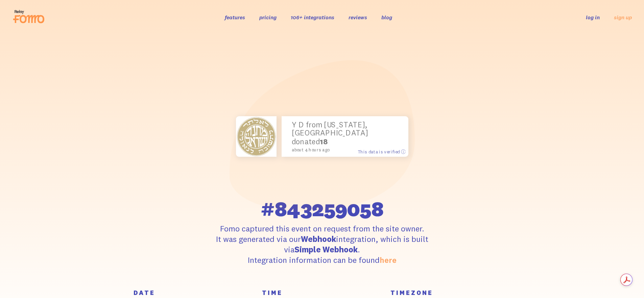 The image size is (644, 298). Describe the element at coordinates (323, 141) in the screenshot. I see `span: 18` at that location.